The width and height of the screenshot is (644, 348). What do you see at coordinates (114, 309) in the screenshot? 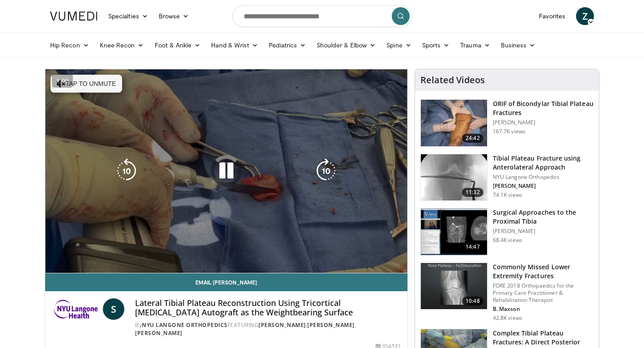
I see `a: S` at bounding box center [114, 309].